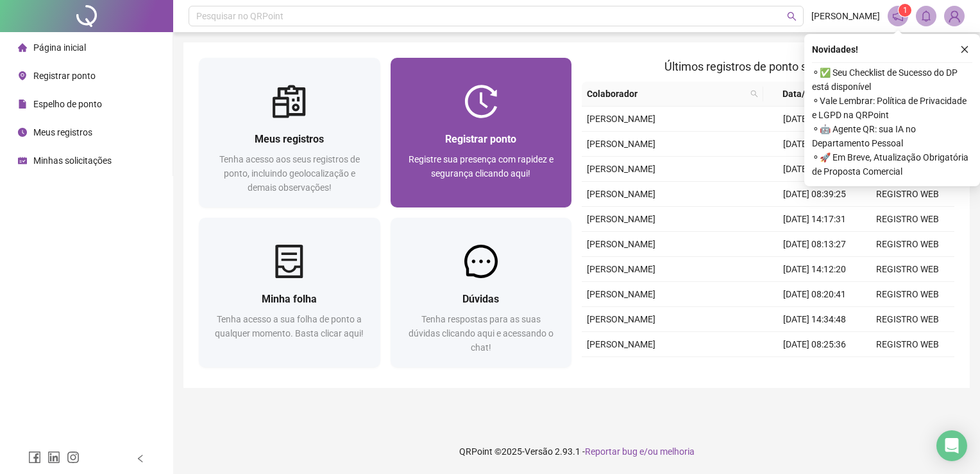  What do you see at coordinates (892, 136) in the screenshot?
I see `span: ⚬ 🤖 Agente QR: sua IA no Departamento Pessoal` at bounding box center [892, 136].